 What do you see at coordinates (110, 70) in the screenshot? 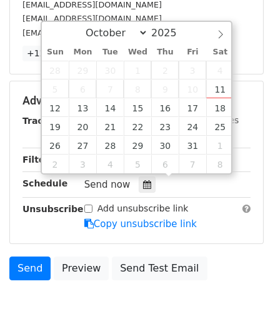
I see `span: September 30, 2025` at bounding box center [110, 70].